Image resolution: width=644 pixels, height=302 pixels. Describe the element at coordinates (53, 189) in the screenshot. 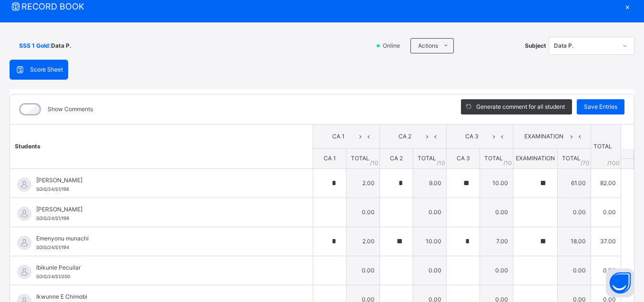

I see `span: SGIS/24/S1/198` at that location.